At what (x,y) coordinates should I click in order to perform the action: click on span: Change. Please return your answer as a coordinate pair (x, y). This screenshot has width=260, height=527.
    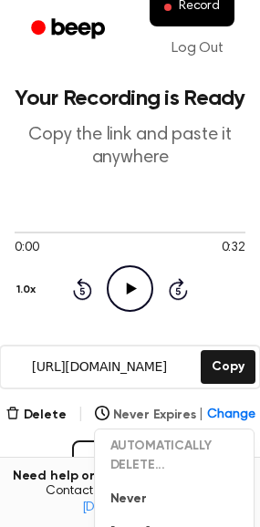
    Looking at the image, I should click on (231, 415).